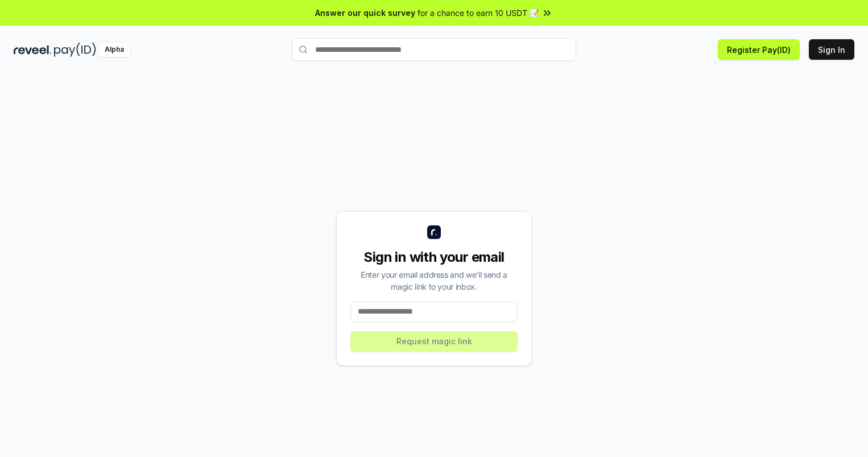 The width and height of the screenshot is (868, 457). I want to click on span: Answer our quick survey, so click(365, 13).